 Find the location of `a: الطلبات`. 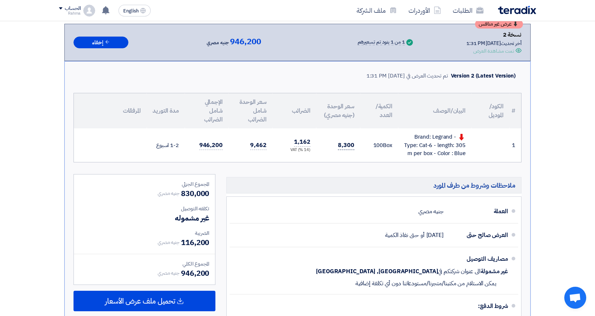

a: الطلبات is located at coordinates (468, 10).